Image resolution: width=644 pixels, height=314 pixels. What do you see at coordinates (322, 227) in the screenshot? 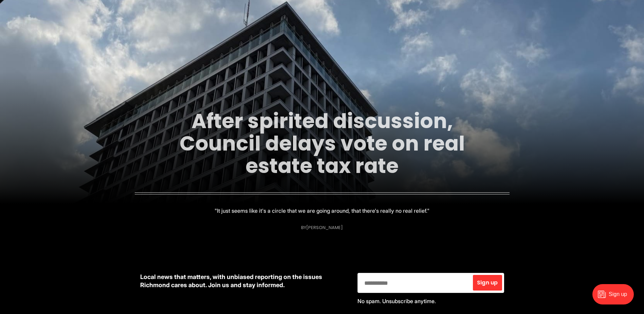
I see `div: By` at bounding box center [322, 227].